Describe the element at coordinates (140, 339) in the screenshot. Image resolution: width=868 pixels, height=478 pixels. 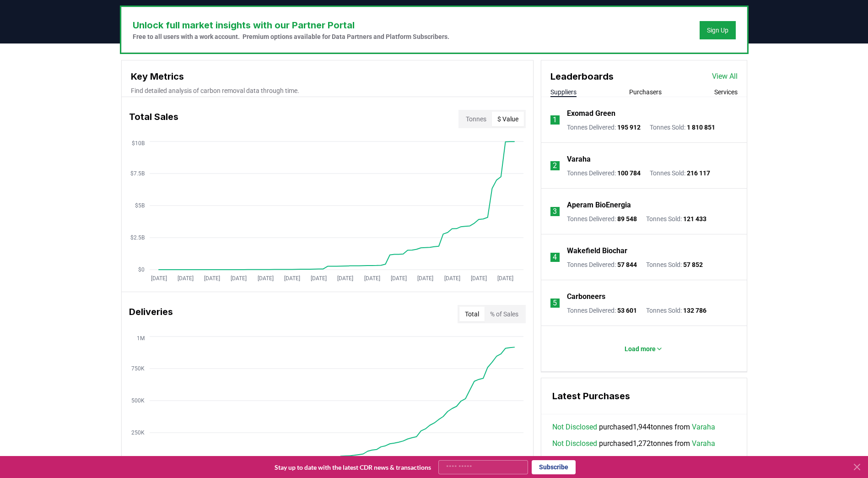
I see `tspan: 1M` at that location.